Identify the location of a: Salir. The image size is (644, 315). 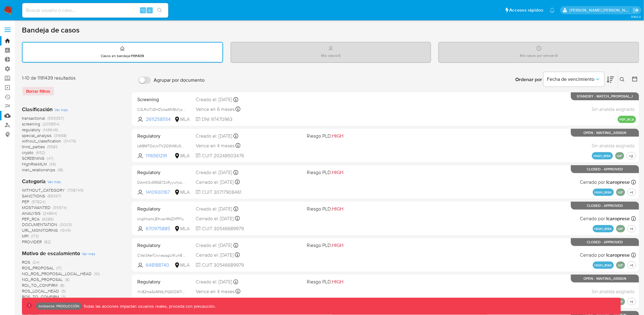
(636, 10).